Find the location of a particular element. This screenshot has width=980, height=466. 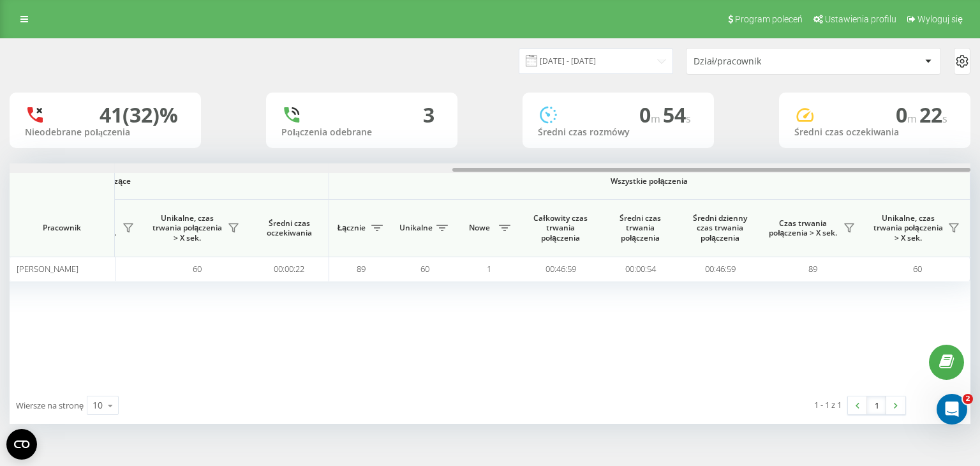

div: Średni czas rozmówy is located at coordinates (618, 132).